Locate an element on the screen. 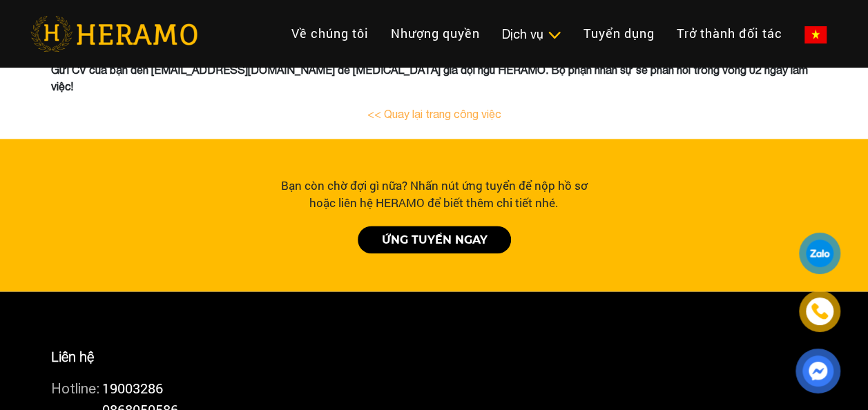 The image size is (868, 410). a: 19003286 is located at coordinates (133, 388).